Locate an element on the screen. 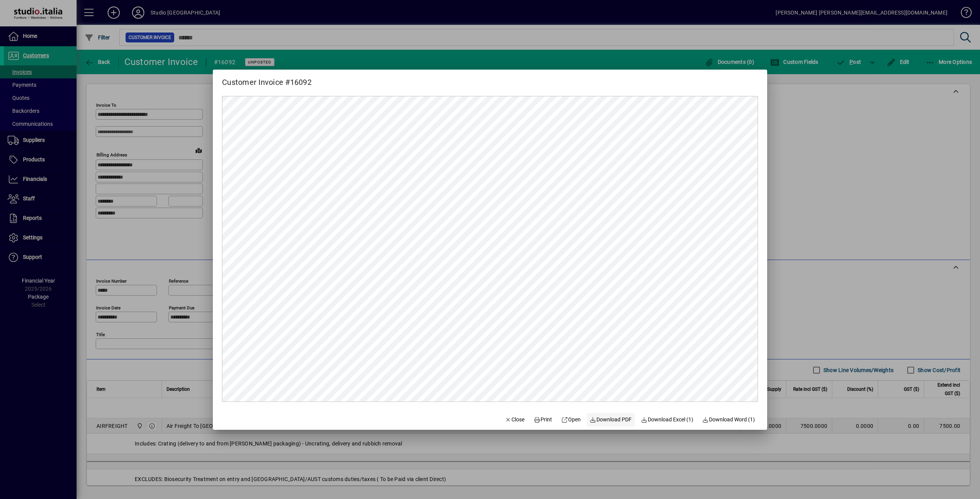  span: Open is located at coordinates (570, 420).